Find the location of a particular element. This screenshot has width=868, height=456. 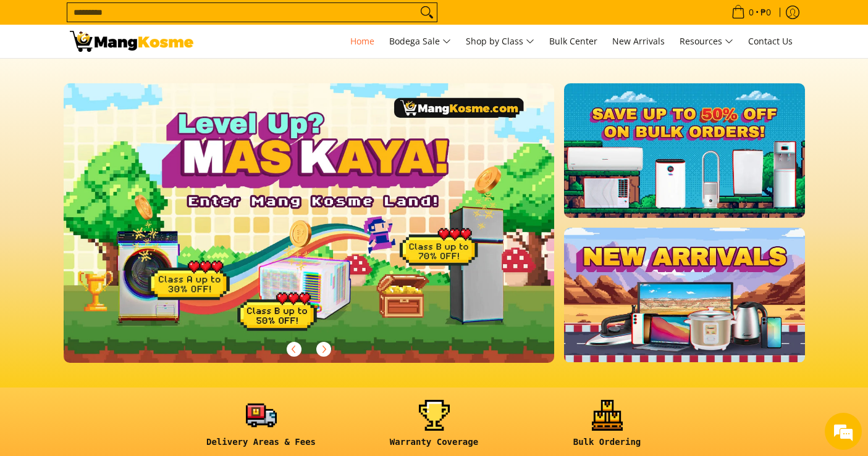

img: Gaming desktop banner is located at coordinates (308, 223).